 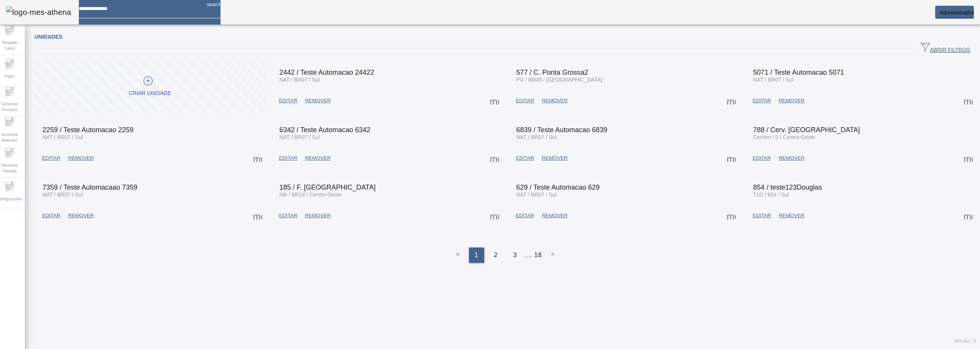 What do you see at coordinates (553, 73) in the screenshot?
I see `span: 577 / C. Ponta Grossa2` at bounding box center [553, 73].